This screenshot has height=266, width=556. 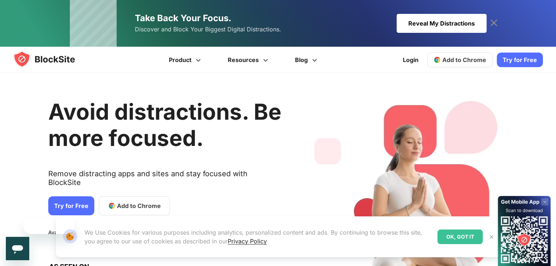 What do you see at coordinates (410, 60) in the screenshot?
I see `a: Login` at bounding box center [410, 60].